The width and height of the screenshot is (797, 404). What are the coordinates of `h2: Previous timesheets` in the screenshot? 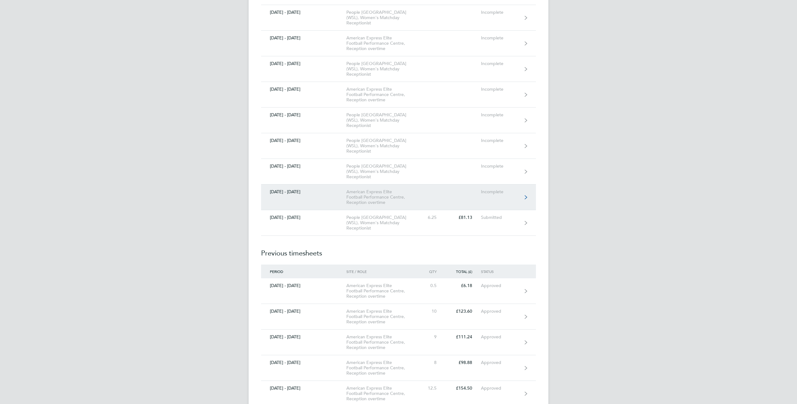 It's located at (399, 250).